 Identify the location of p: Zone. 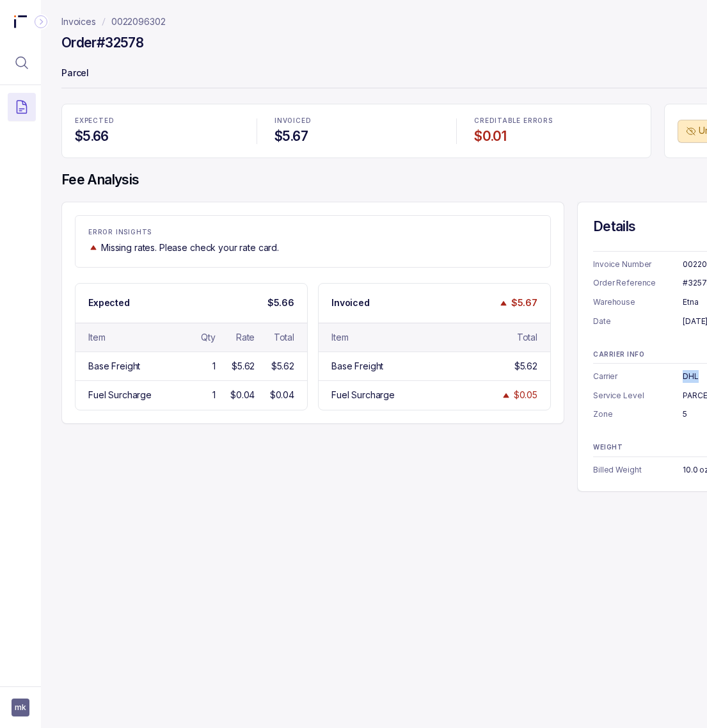
(637, 414).